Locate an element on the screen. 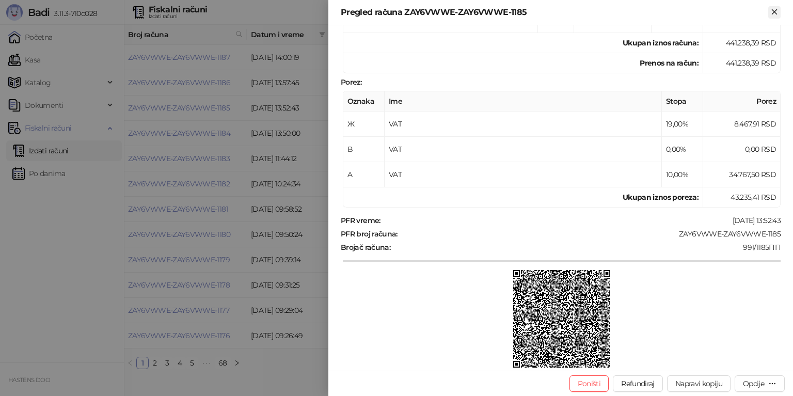 The width and height of the screenshot is (793, 396). button: Refundiraj is located at coordinates (637, 383).